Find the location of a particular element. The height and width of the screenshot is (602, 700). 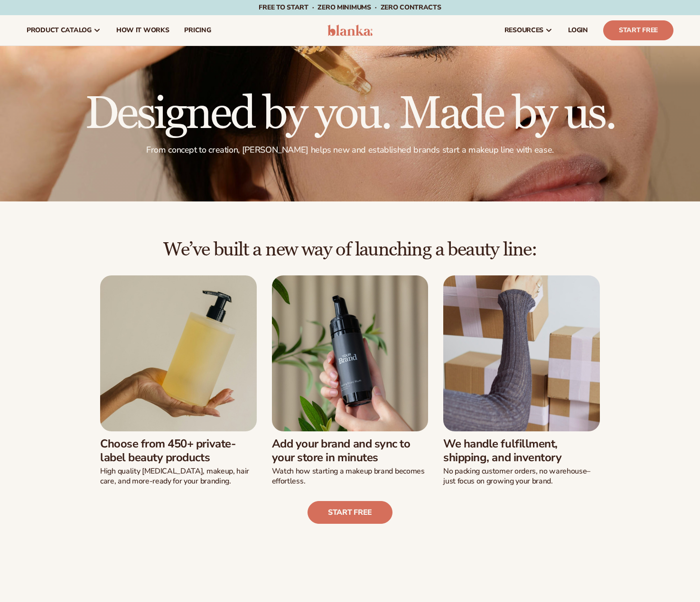

a: How It Works is located at coordinates (143, 30).